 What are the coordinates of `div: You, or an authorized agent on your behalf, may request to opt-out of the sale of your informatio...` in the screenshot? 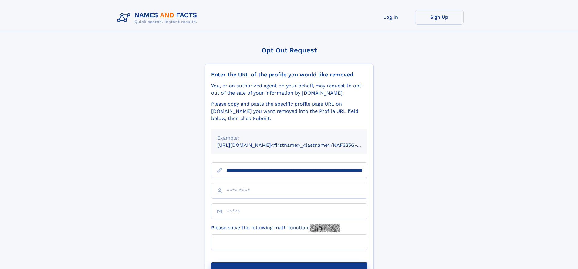 It's located at (289, 89).